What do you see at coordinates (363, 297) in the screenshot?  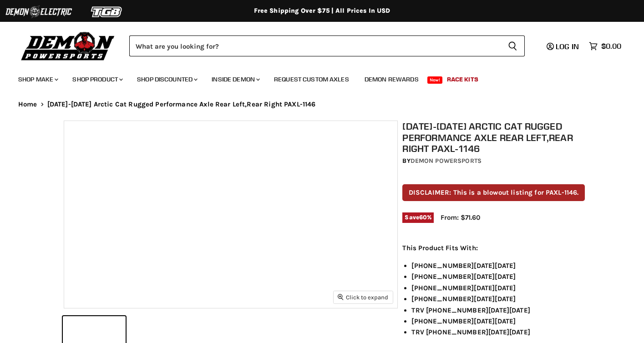 I see `span: Click to expand` at bounding box center [363, 297].